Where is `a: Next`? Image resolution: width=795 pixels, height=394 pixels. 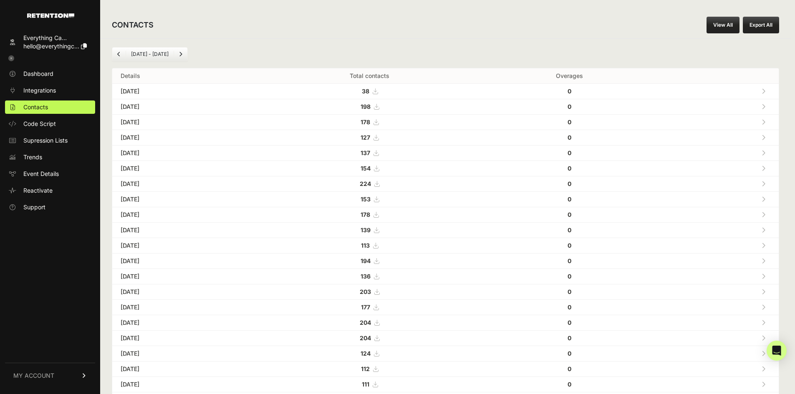 a: Next is located at coordinates (181, 54).